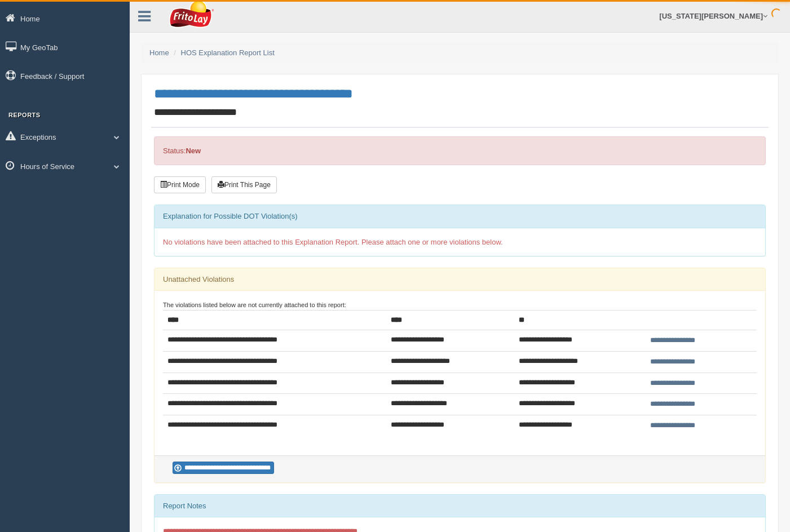 The width and height of the screenshot is (790, 532). What do you see at coordinates (180, 185) in the screenshot?
I see `button: Print Mode` at bounding box center [180, 185].